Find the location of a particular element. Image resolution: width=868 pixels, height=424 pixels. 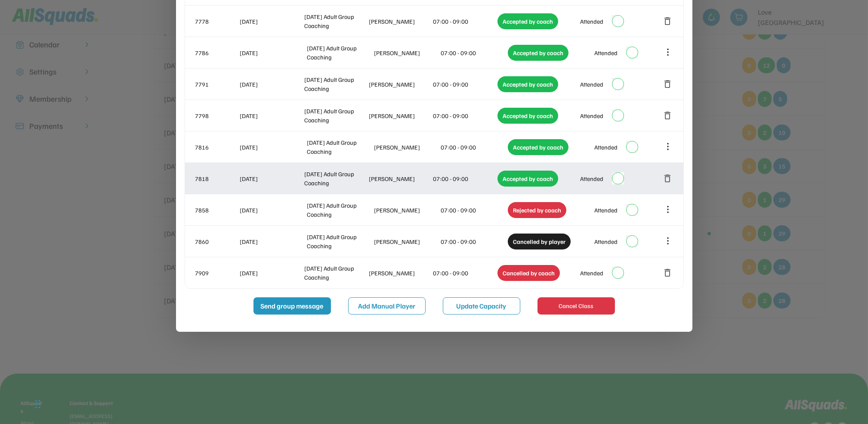

div: 7786 is located at coordinates (217, 53).